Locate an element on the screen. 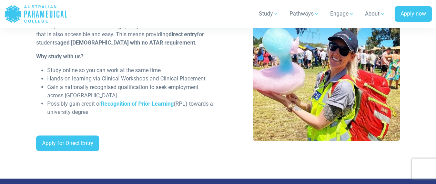 The height and width of the screenshot is (184, 436). strong: direct entry is located at coordinates (183, 34).